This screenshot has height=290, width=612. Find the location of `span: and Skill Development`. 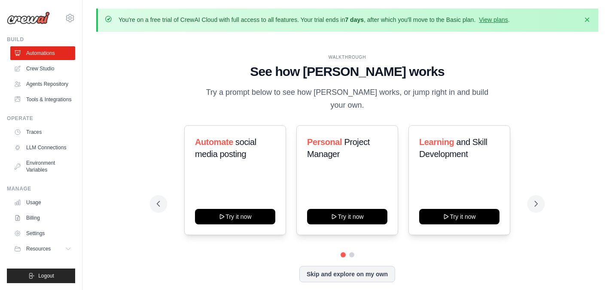

span: and Skill Development is located at coordinates (453, 148).